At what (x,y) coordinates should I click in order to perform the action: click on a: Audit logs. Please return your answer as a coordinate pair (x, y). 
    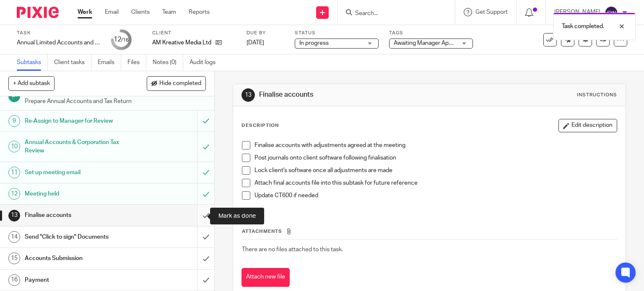
    Looking at the image, I should click on (205, 62).